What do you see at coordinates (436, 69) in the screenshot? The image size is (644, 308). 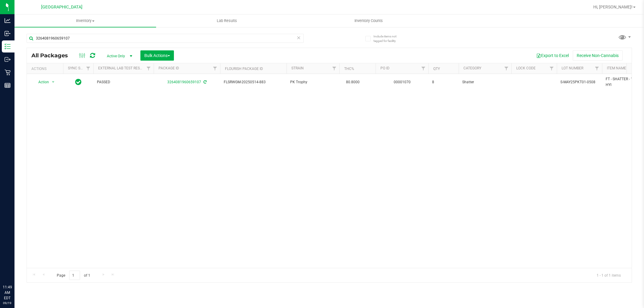 I see `a: Qty` at bounding box center [436, 69].